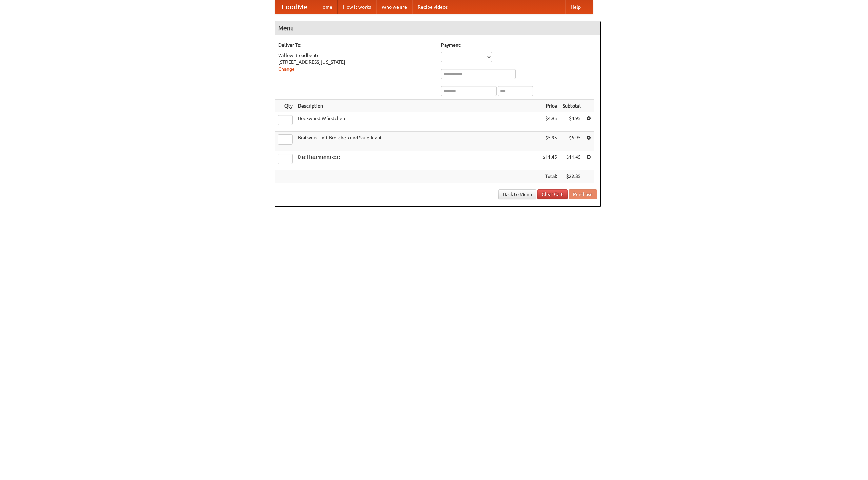 The image size is (868, 480). Describe the element at coordinates (326, 7) in the screenshot. I see `a: Home` at that location.